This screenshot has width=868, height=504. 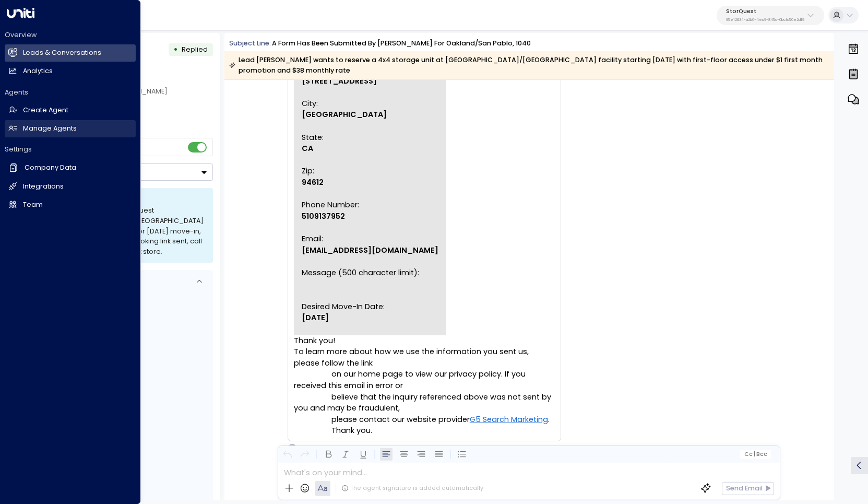 What do you see at coordinates (412, 488) in the screenshot?
I see `div: The agent signature is added automatically` at bounding box center [412, 488].